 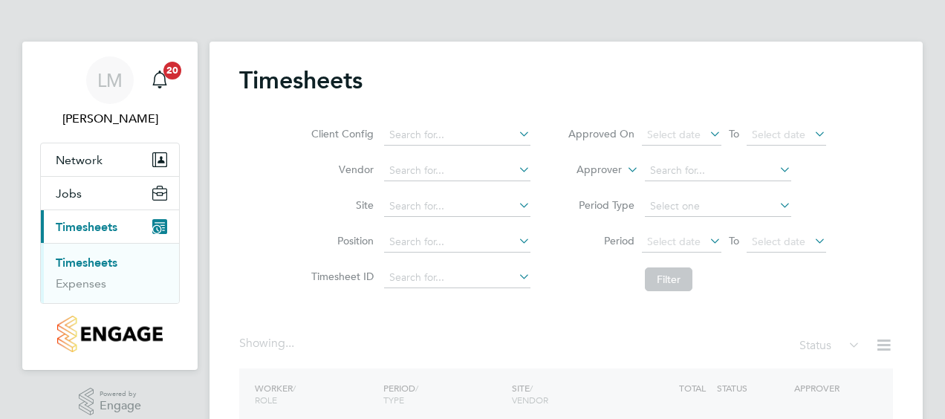 What do you see at coordinates (86, 262) in the screenshot?
I see `a: Timesheets` at bounding box center [86, 262].